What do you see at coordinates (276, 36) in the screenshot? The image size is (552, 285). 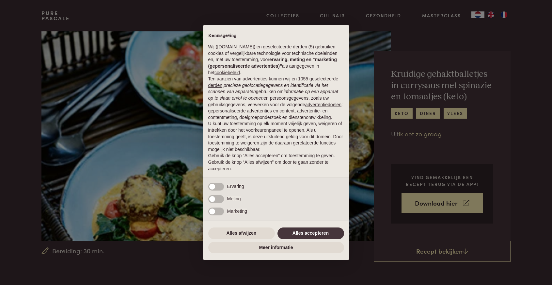 I see `h2: Kennisgeving` at bounding box center [276, 36].